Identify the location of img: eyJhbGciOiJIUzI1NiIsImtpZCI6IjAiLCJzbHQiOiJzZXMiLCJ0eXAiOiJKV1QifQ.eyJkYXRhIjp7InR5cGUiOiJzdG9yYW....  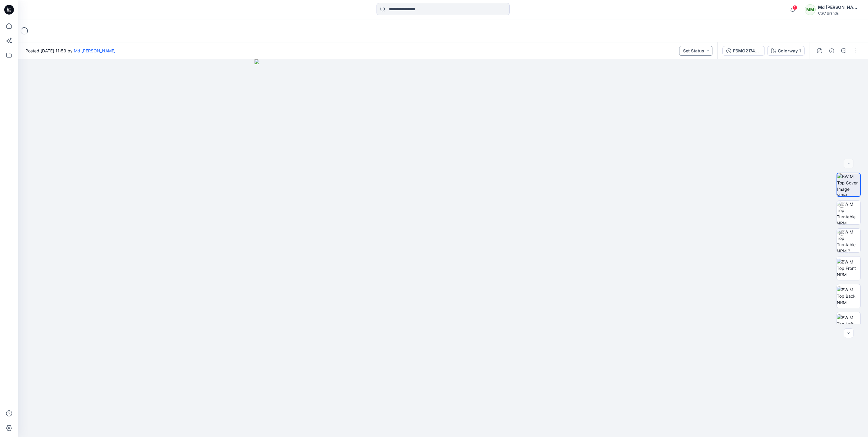
(443, 248).